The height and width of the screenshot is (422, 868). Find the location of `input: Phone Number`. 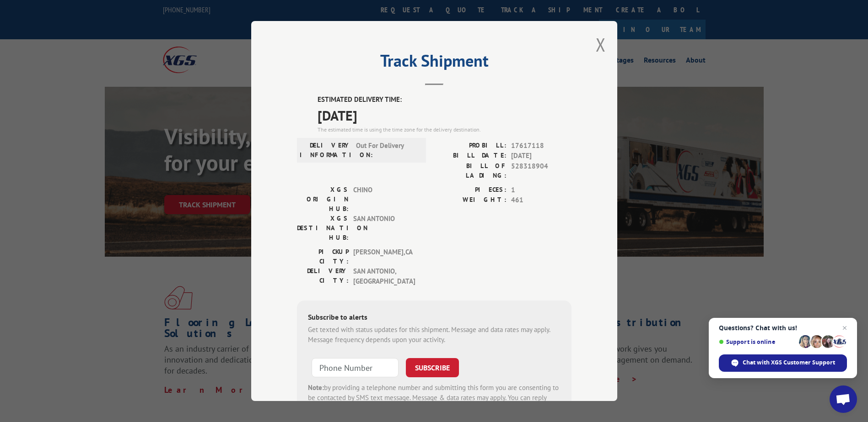

input: Phone Number is located at coordinates (355, 368).